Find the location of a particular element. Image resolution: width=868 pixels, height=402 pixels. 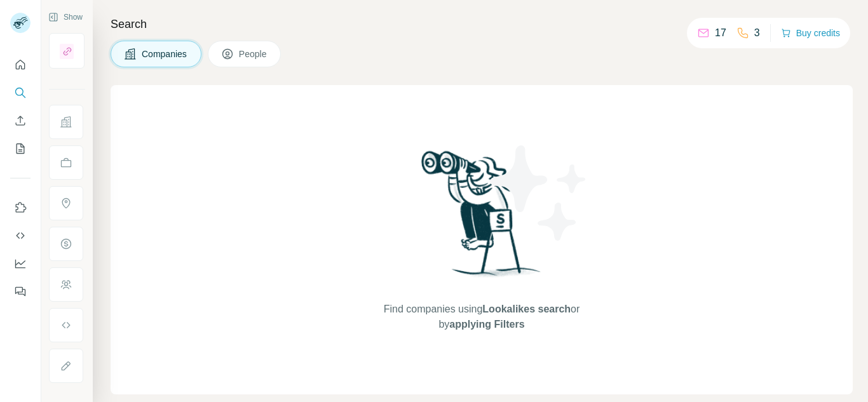

h4: Search is located at coordinates (482, 24).